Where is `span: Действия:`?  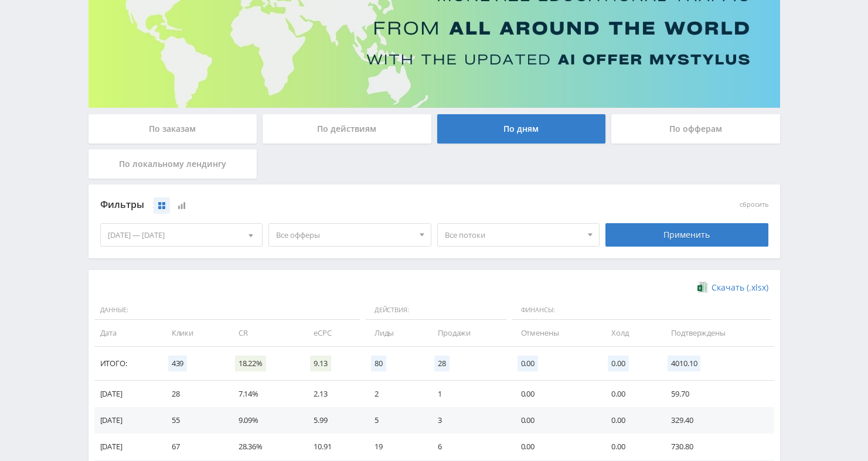
span: Действия: is located at coordinates (437, 310).